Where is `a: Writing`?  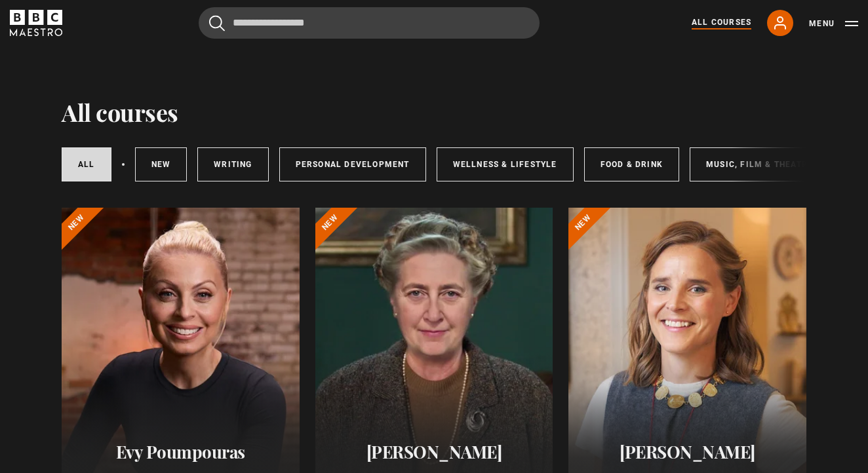
a: Writing is located at coordinates (233, 165).